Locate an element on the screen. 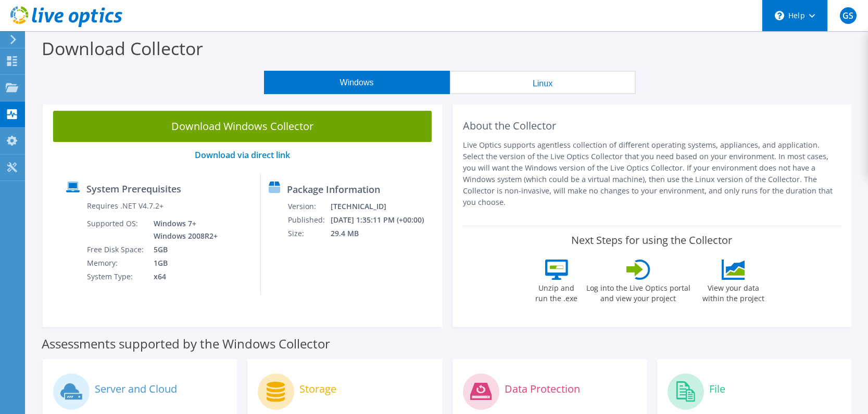 Image resolution: width=868 pixels, height=414 pixels. h2: About the Collector is located at coordinates (651, 126).